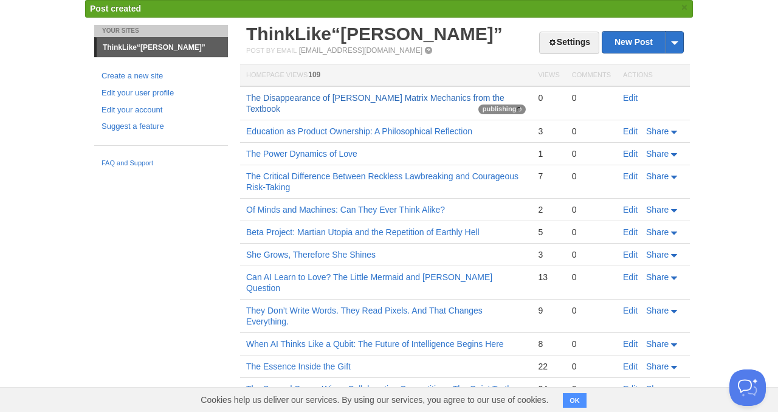 The image size is (778, 412). Describe the element at coordinates (301, 154) in the screenshot. I see `a: The Power Dynamics of Love` at that location.